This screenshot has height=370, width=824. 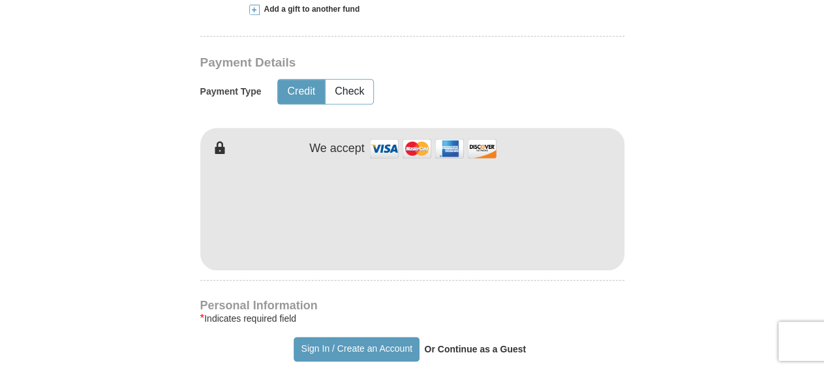 What do you see at coordinates (301, 91) in the screenshot?
I see `button: Credit` at bounding box center [301, 91].